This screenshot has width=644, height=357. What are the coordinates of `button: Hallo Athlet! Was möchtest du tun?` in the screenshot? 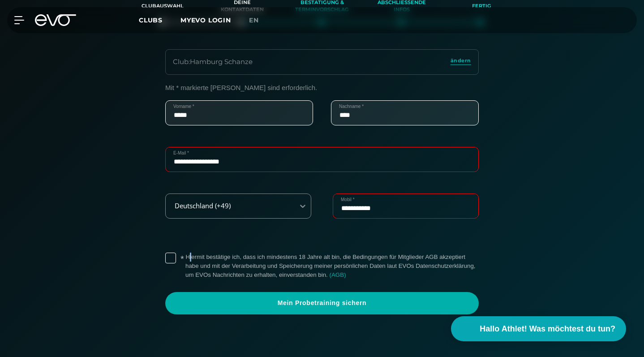 It's located at (538, 329).